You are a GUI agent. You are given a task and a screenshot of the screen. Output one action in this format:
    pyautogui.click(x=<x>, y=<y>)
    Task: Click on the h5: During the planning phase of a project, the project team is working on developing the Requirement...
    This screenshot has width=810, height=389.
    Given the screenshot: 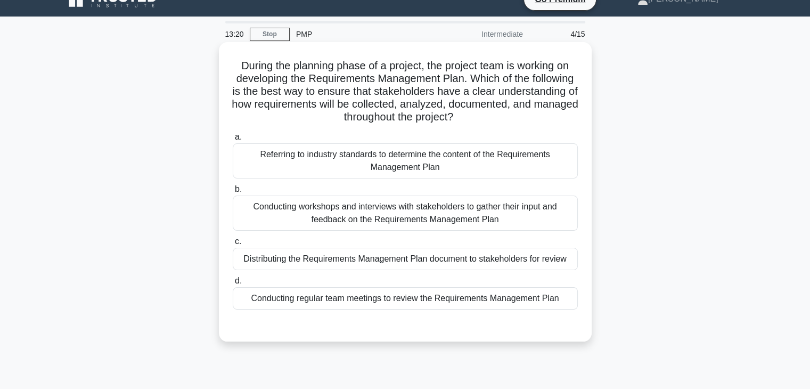 What is the action you would take?
    pyautogui.click(x=405, y=92)
    